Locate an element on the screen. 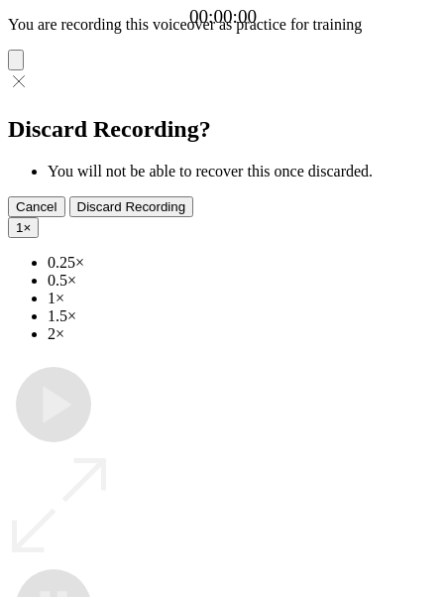  li: 0.25× is located at coordinates (243, 263).